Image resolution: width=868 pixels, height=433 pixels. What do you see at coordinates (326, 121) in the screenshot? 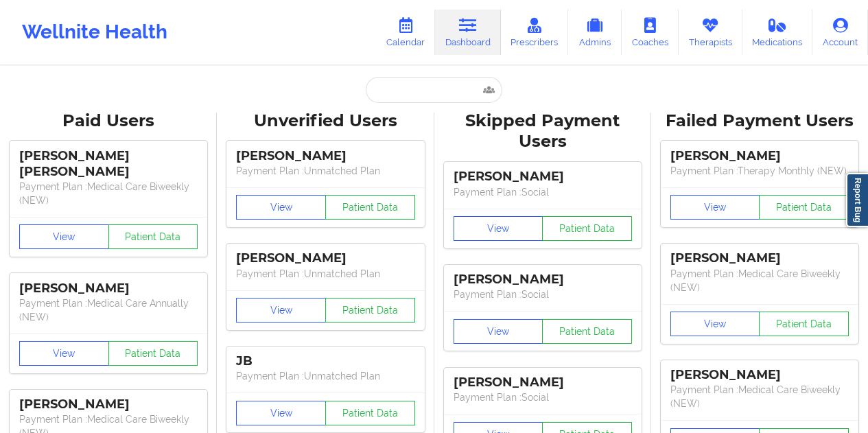
I see `div: Unverified Users` at bounding box center [326, 121].